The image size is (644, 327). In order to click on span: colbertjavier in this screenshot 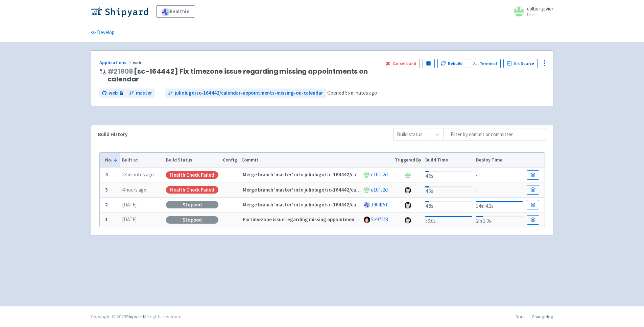, I will do `click(540, 8)`.